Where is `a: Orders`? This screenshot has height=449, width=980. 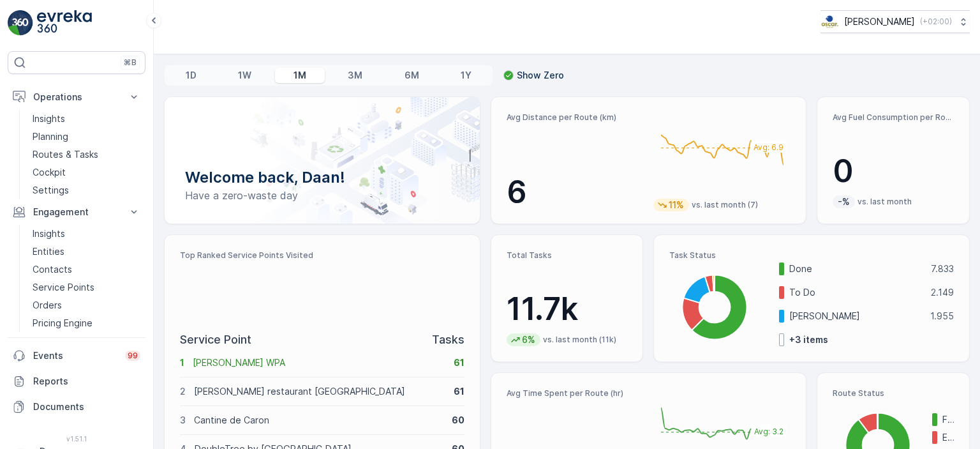
a: Orders is located at coordinates (86, 305).